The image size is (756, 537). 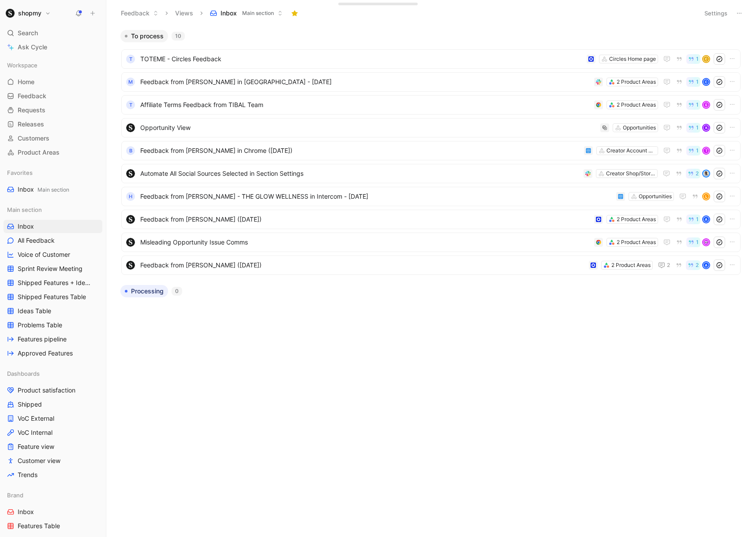 I want to click on span: Brand, so click(x=15, y=495).